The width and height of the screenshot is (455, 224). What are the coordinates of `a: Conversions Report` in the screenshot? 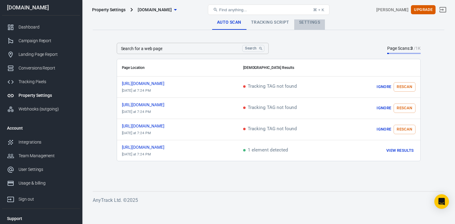 It's located at (41, 68).